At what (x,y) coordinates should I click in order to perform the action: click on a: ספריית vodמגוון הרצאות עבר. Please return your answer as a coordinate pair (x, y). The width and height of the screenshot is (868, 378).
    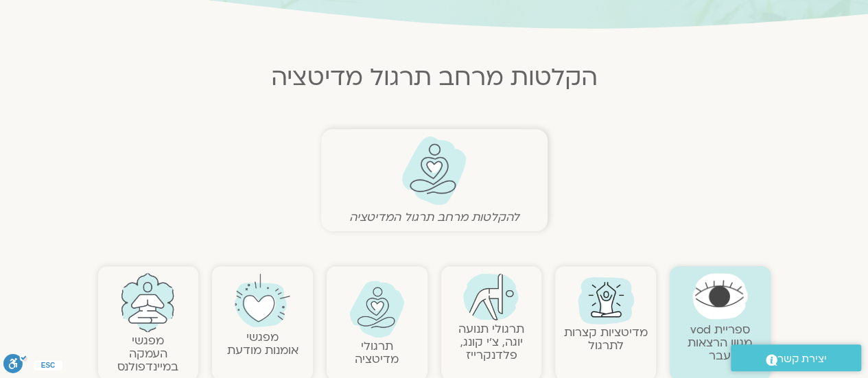
    Looking at the image, I should click on (720, 342).